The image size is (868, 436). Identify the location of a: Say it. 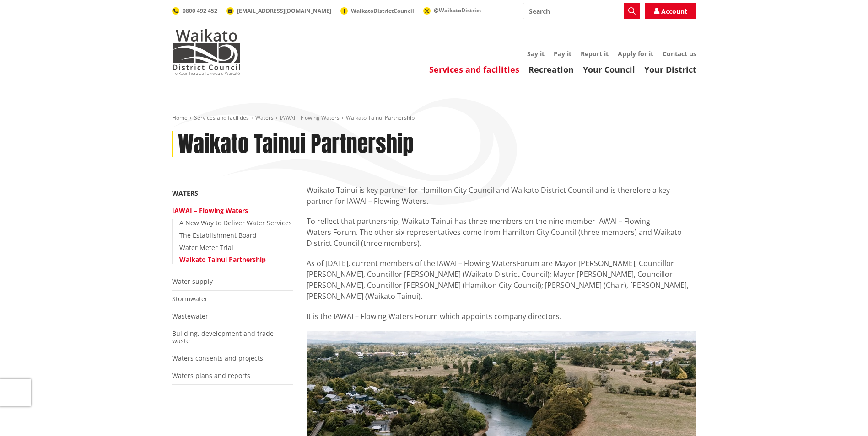
(535, 53).